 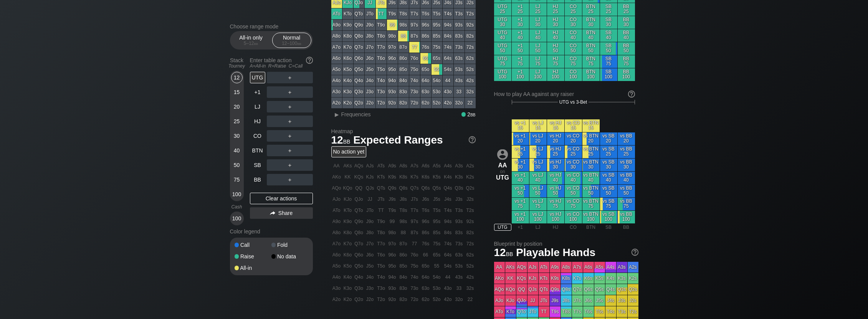 What do you see at coordinates (591, 22) in the screenshot?
I see `div: BTN 30` at bounding box center [591, 22].